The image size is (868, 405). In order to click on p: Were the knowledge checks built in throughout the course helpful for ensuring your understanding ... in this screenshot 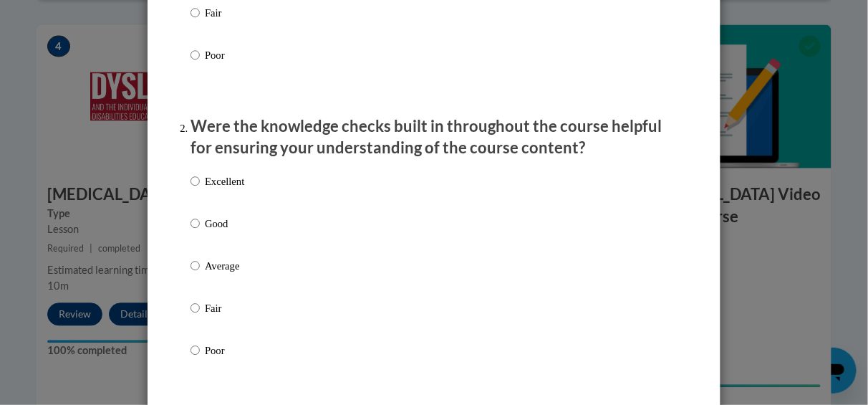, I will do `click(434, 138)`.